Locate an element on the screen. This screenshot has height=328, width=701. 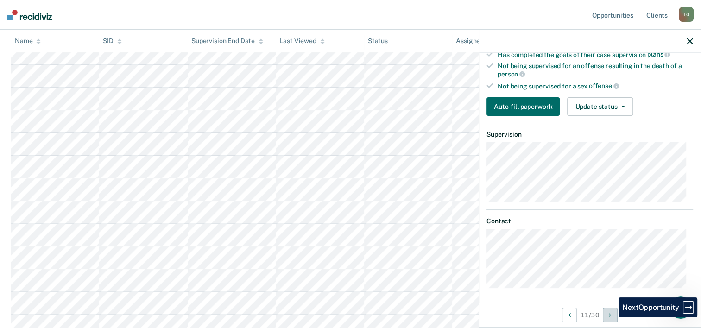
div: T G is located at coordinates (686, 14).